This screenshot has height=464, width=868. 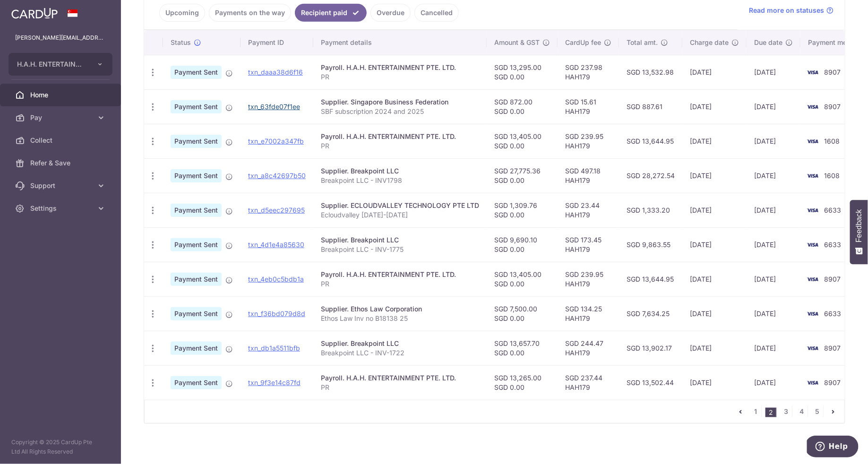 I want to click on a: txn_db1a5511bfb, so click(x=274, y=348).